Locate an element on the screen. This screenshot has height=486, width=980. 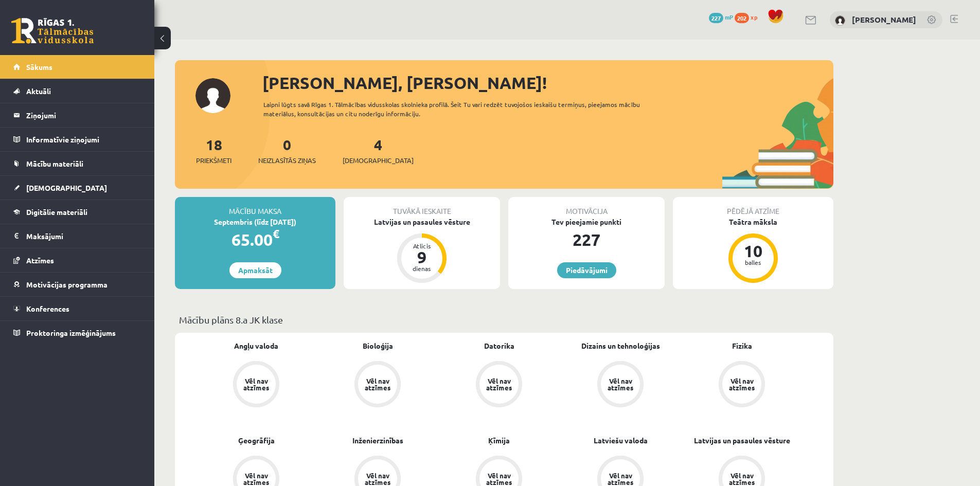
div: Latvijas un pasaules vēsture is located at coordinates (422, 221).